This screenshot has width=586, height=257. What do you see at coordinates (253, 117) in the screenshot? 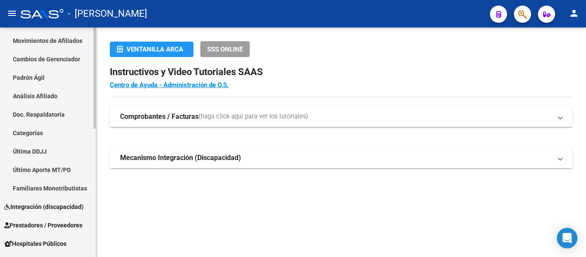
I see `span: (haga click aquí para ver los tutoriales)` at bounding box center [253, 117].